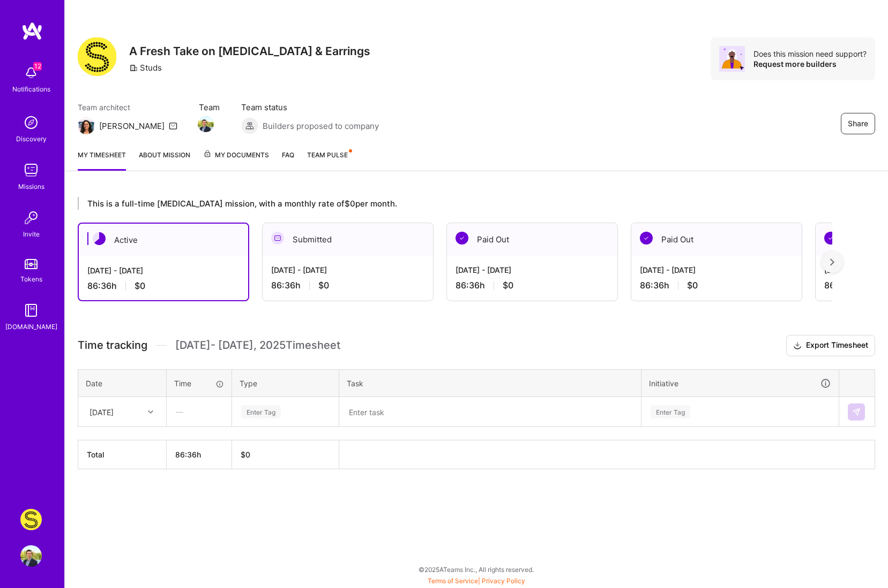 This screenshot has width=888, height=588. Describe the element at coordinates (122, 455) in the screenshot. I see `th: Total` at that location.